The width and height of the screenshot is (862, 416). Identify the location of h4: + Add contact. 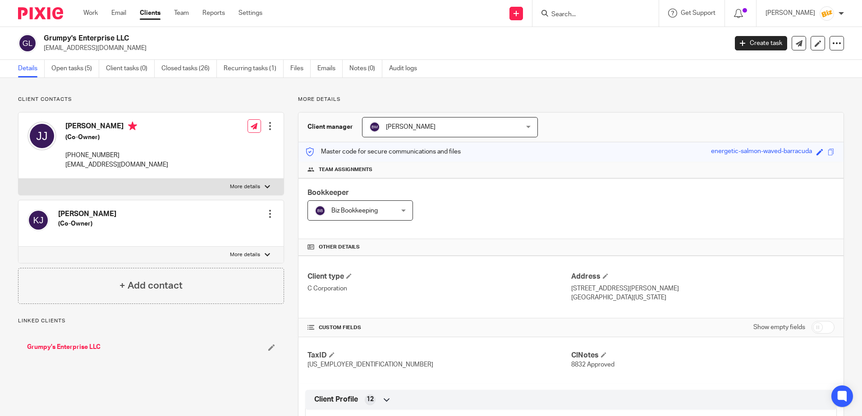
(151, 286).